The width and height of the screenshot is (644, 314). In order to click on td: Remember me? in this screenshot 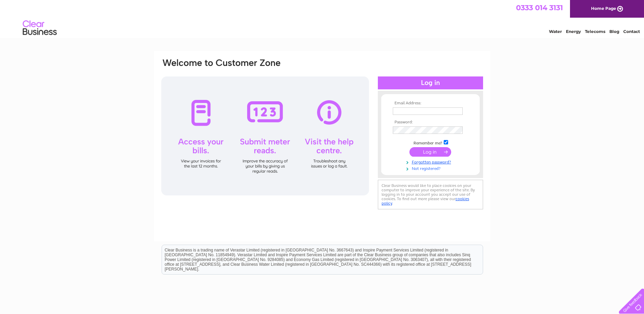, I will do `click(430, 142)`.